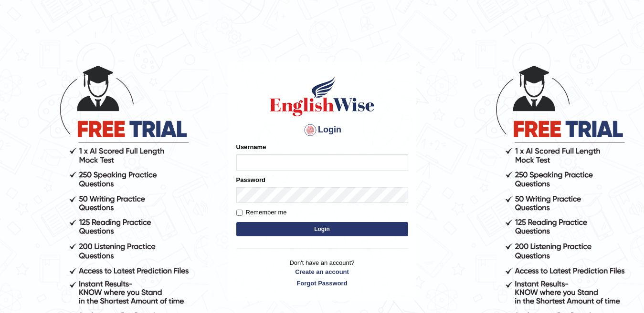 This screenshot has height=313, width=644. Describe the element at coordinates (250, 180) in the screenshot. I see `label: Password` at that location.